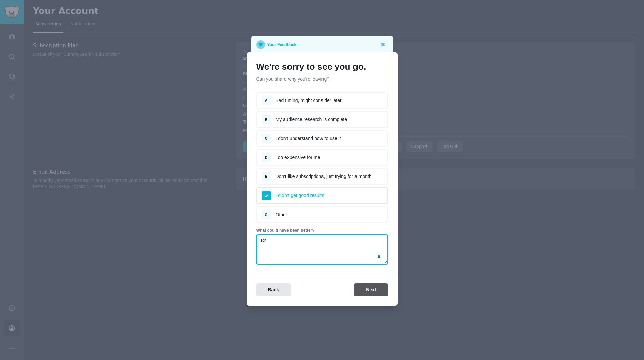  What do you see at coordinates (267, 100) in the screenshot?
I see `span: A` at bounding box center [267, 100].